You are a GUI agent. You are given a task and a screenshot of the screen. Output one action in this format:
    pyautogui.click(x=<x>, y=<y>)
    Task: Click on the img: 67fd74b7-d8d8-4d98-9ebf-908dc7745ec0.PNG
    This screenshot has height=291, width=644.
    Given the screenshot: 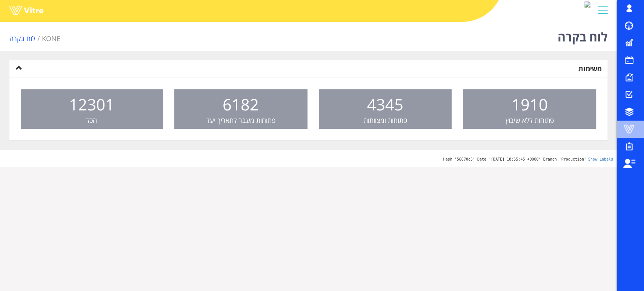 What is the action you would take?
    pyautogui.click(x=587, y=5)
    